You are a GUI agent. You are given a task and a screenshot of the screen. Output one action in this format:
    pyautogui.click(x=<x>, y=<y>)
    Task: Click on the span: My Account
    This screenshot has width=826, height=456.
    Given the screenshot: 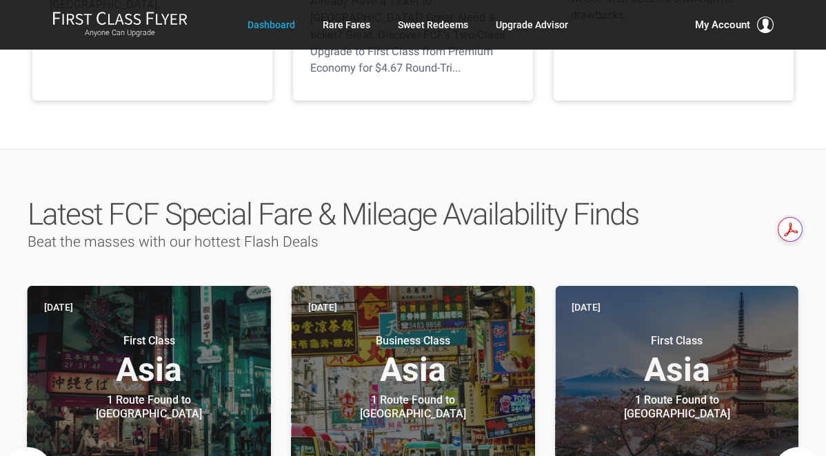 What is the action you would take?
    pyautogui.click(x=723, y=25)
    